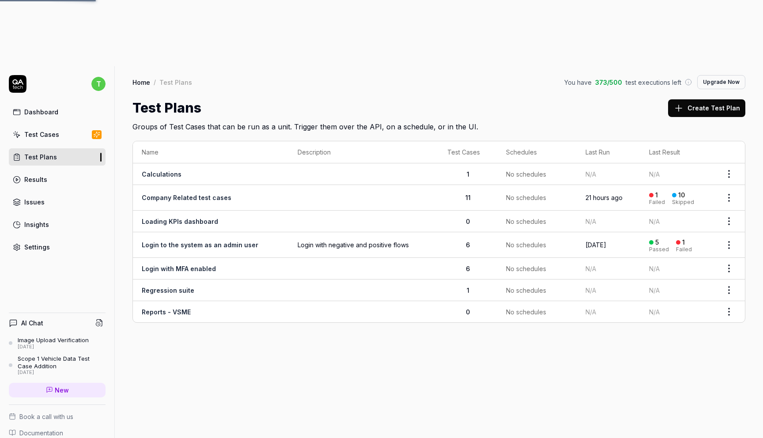  Describe the element at coordinates (706, 108) in the screenshot. I see `button: Create Test Plan` at that location.